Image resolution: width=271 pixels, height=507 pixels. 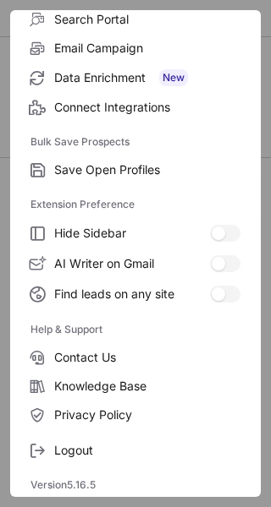 I want to click on label: AI Writer on Gmail, so click(x=135, y=264).